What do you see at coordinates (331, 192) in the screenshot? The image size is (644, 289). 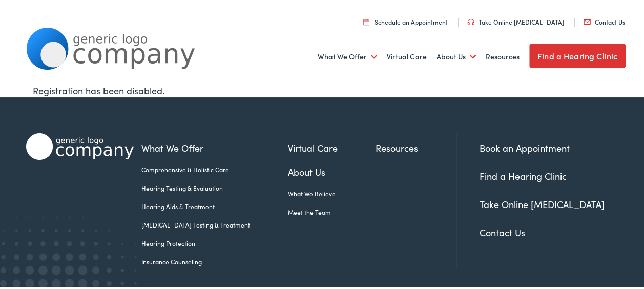 I see `a: What We Believe` at bounding box center [331, 192].